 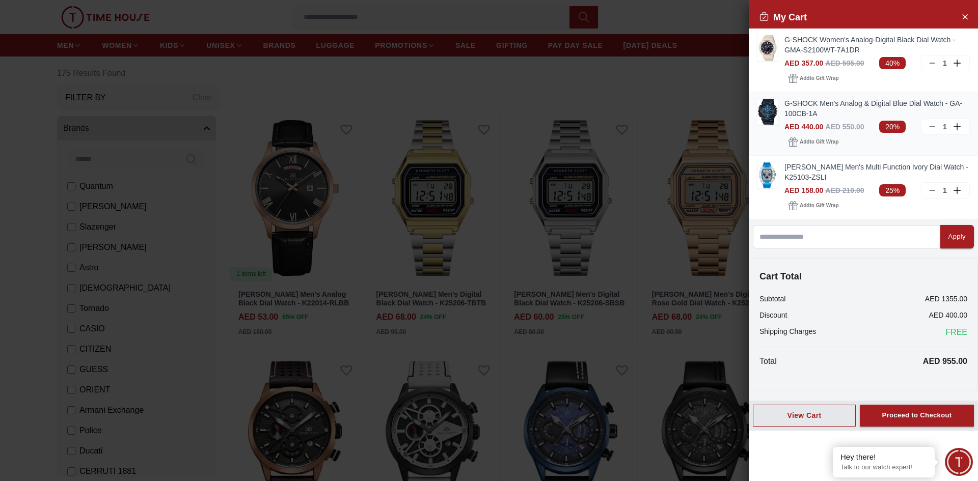 What do you see at coordinates (892, 190) in the screenshot?
I see `span: 25%` at bounding box center [892, 190].